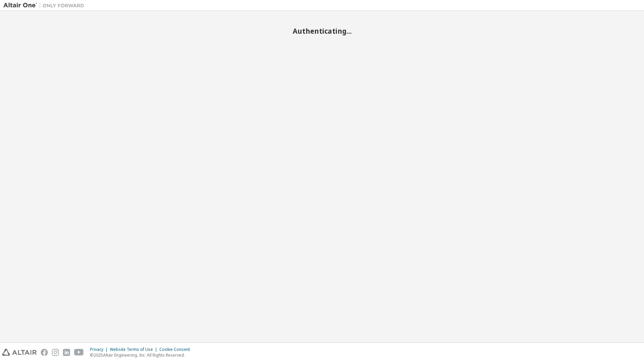 The image size is (644, 362). Describe the element at coordinates (142, 355) in the screenshot. I see `p: © 2025 Altair Engineering, Inc. All Rights Reserved.` at that location.